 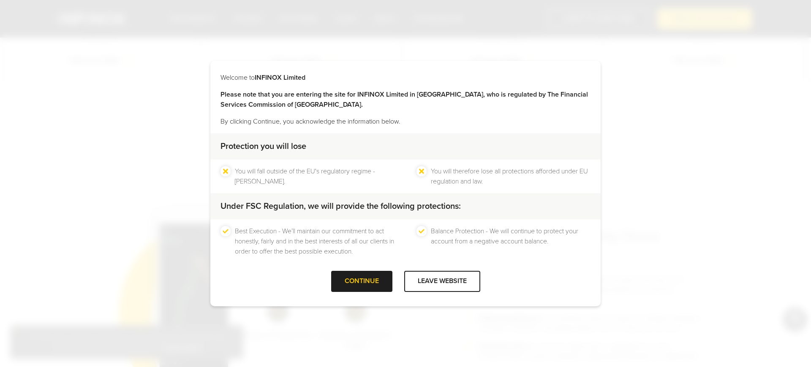 I want to click on div: LEAVE WEBSITE, so click(x=442, y=281).